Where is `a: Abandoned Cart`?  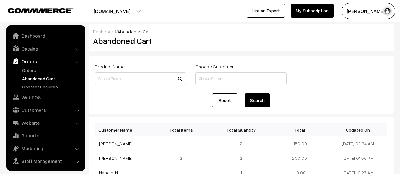 a: Abandoned Cart is located at coordinates (52, 78).